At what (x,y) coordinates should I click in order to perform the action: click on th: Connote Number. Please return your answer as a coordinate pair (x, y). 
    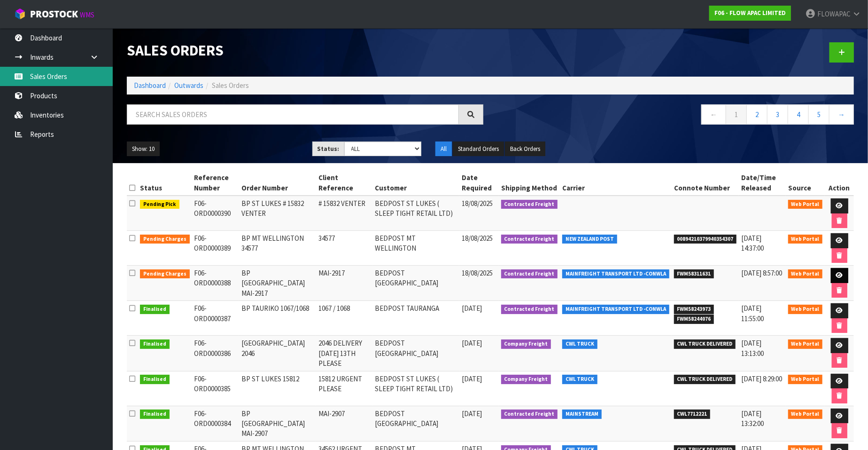
    Looking at the image, I should click on (706, 183).